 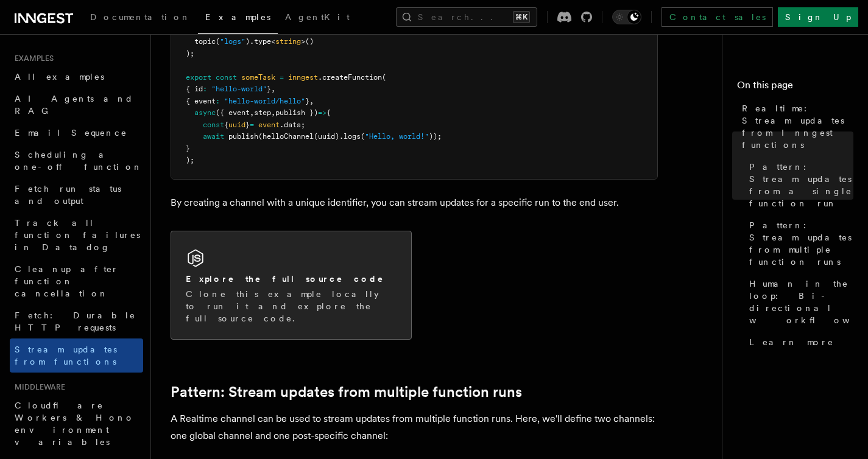 What do you see at coordinates (291, 285) in the screenshot?
I see `a: Explore the full source codeClone this example locally to run it and explore the full source code.` at bounding box center [291, 285].